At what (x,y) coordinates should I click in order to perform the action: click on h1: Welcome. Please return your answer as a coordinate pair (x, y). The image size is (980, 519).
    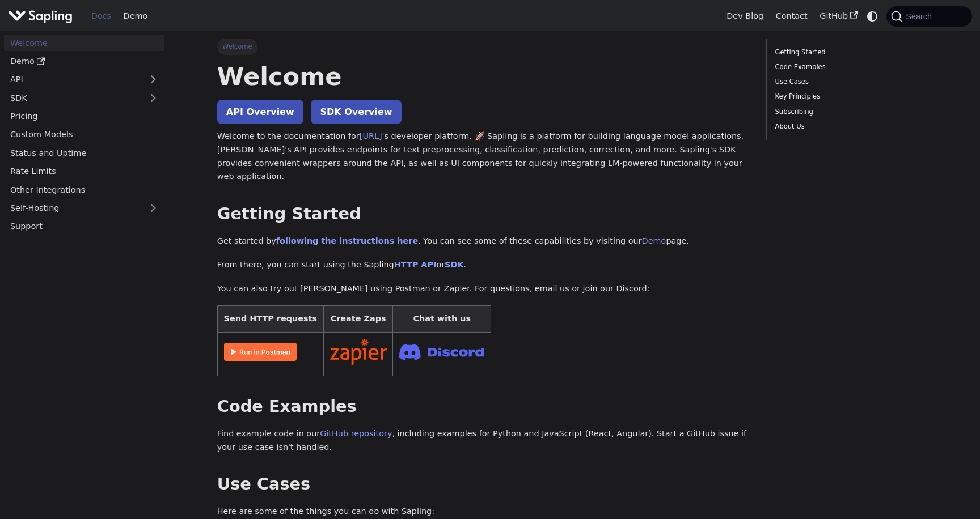
    Looking at the image, I should click on (483, 77).